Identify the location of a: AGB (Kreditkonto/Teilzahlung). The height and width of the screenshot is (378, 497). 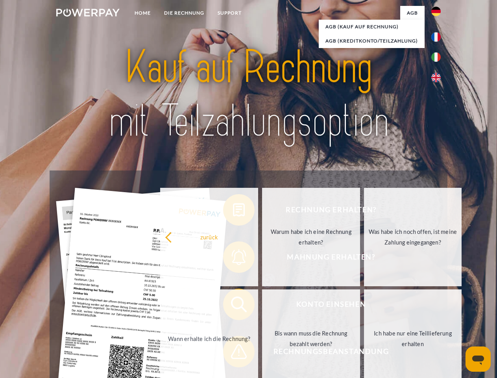
(372, 41).